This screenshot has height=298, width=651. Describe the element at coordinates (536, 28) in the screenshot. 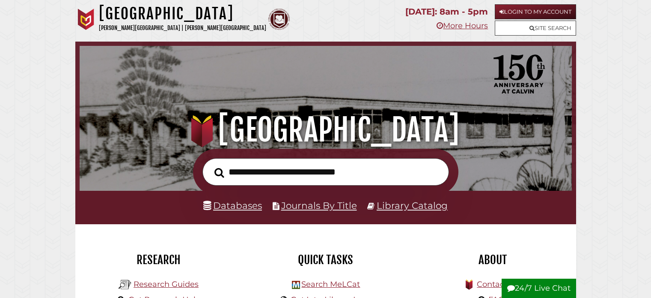

I see `a: Site Search` at that location.